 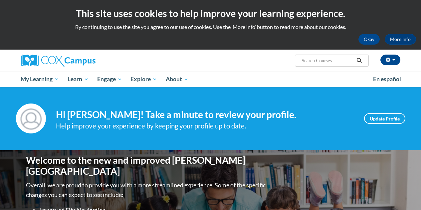 What do you see at coordinates (40, 79) in the screenshot?
I see `a: My Learning` at bounding box center [40, 79].